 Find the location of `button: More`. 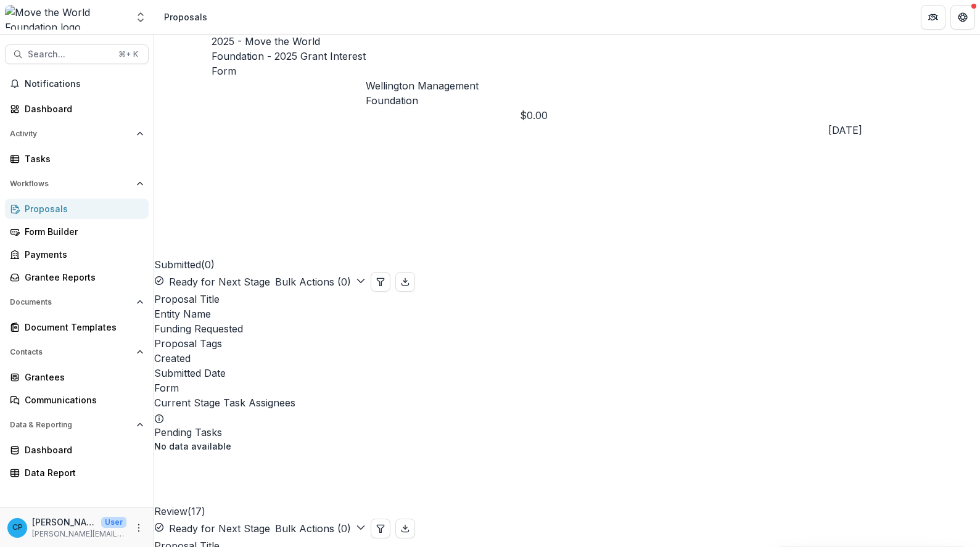

button: More is located at coordinates (139, 528).